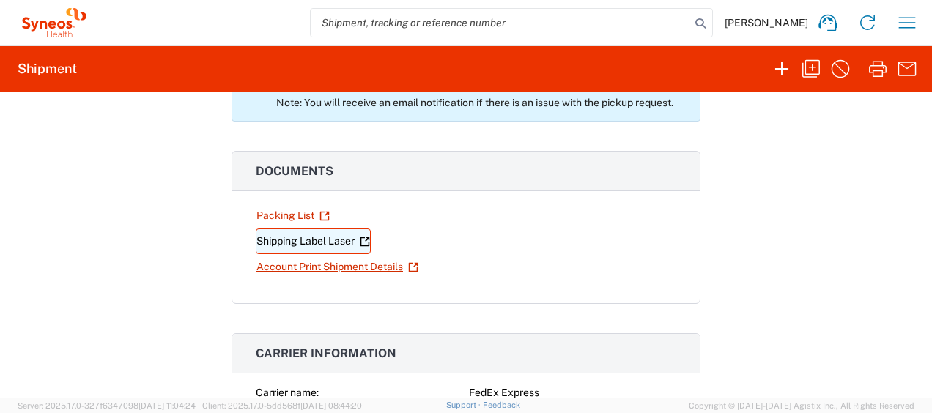 Image resolution: width=932 pixels, height=413 pixels. Describe the element at coordinates (294, 171) in the screenshot. I see `span: Documents` at that location.